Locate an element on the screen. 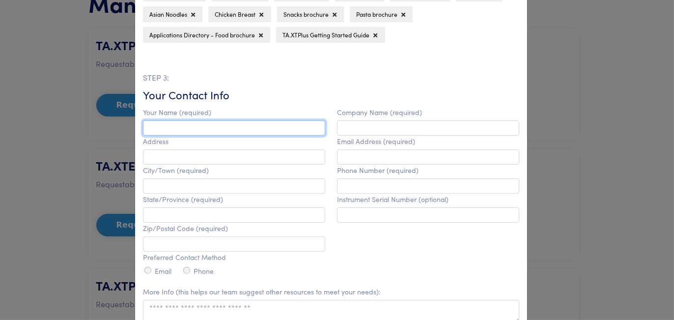 Image resolution: width=674 pixels, height=320 pixels. label: Your Name (required) is located at coordinates (177, 112).